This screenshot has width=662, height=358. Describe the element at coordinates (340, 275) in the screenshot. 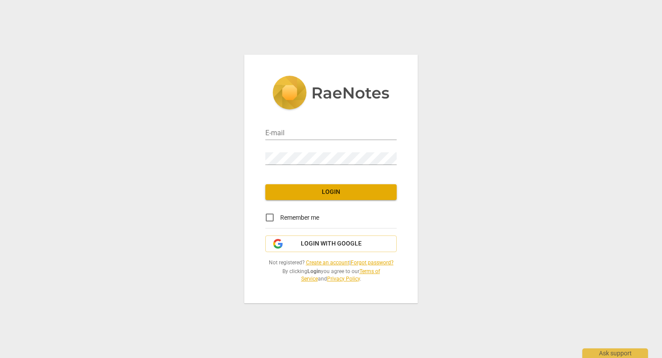

I see `a: Terms of Service` at that location.